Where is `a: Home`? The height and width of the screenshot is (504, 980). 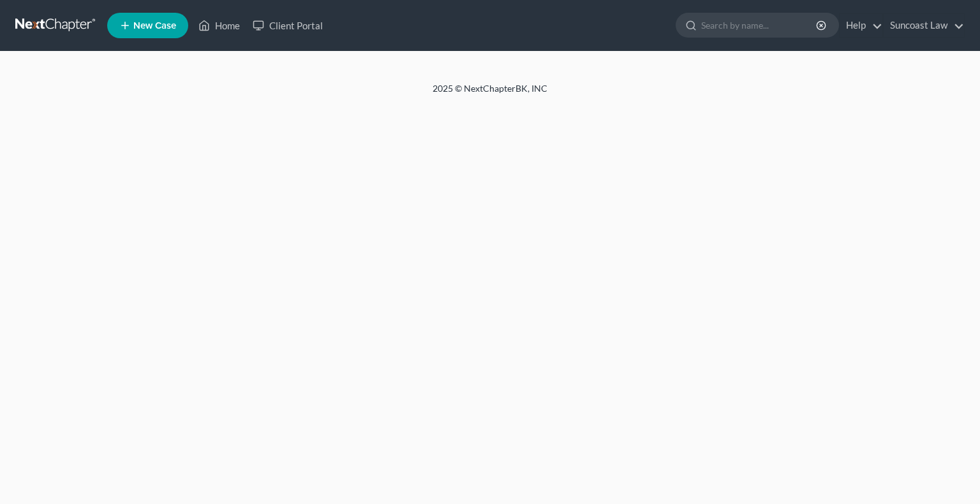
a: Home is located at coordinates (219, 26).